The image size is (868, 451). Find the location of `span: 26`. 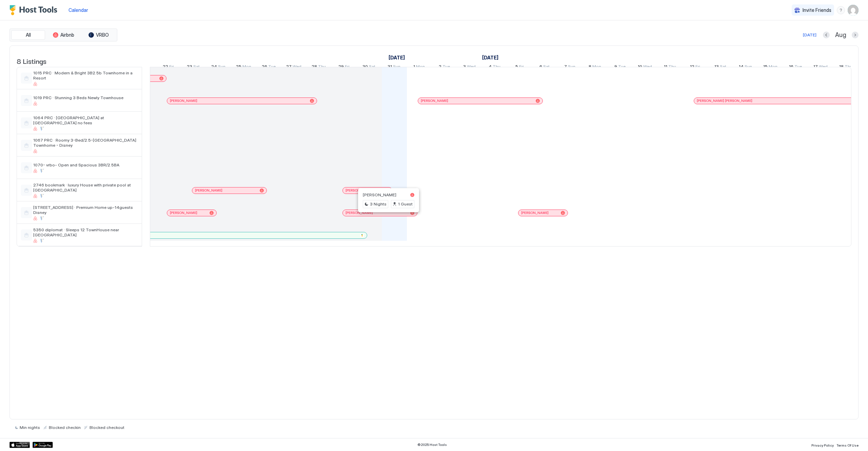

span: 26 is located at coordinates (265, 67).